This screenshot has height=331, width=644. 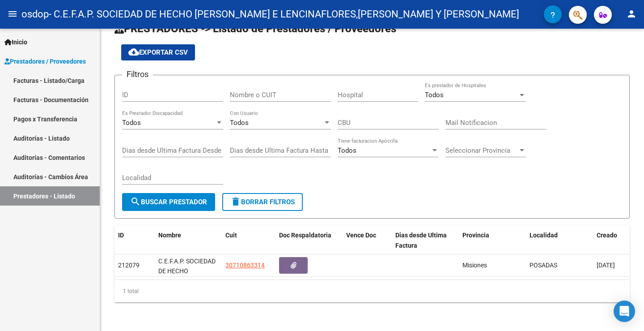 I want to click on div: Open Intercom Messenger, so click(x=625, y=311).